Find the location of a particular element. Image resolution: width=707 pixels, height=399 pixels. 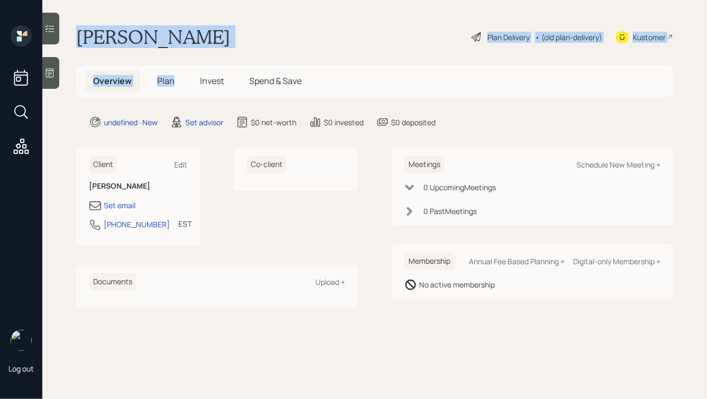

div: • (old plan-delivery) is located at coordinates (568, 37).